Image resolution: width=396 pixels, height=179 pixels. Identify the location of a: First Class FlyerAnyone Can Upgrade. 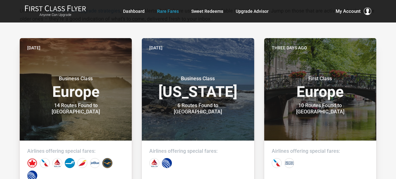
(55, 11).